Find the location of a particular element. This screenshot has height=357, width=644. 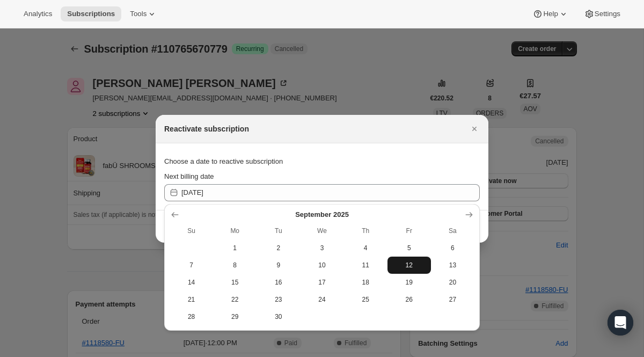

th: Saturday is located at coordinates (452, 231).